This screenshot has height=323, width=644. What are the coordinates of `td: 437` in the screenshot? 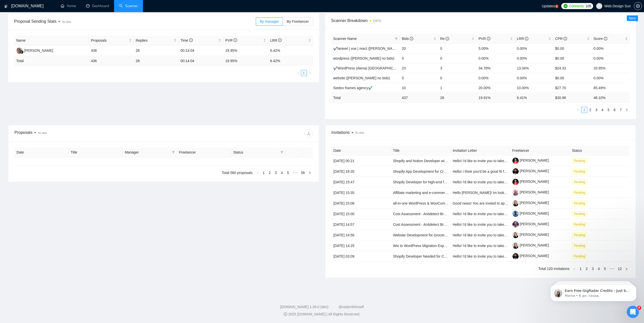 It's located at (419, 97).